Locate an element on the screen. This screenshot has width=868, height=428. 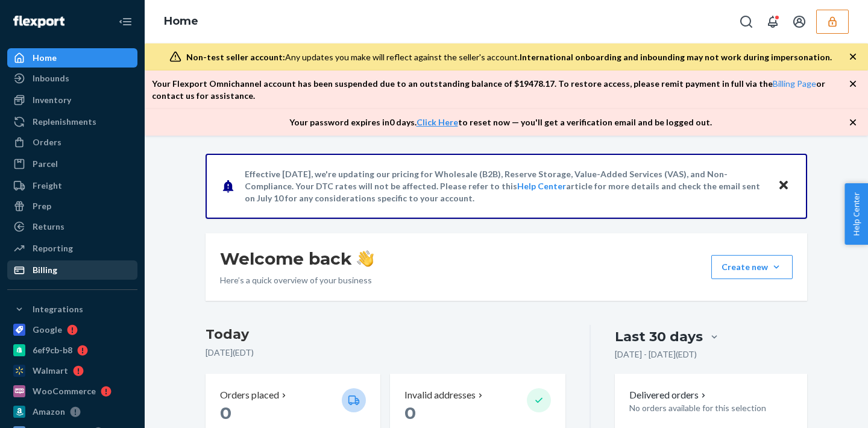
a: Amazon is located at coordinates (72, 412).